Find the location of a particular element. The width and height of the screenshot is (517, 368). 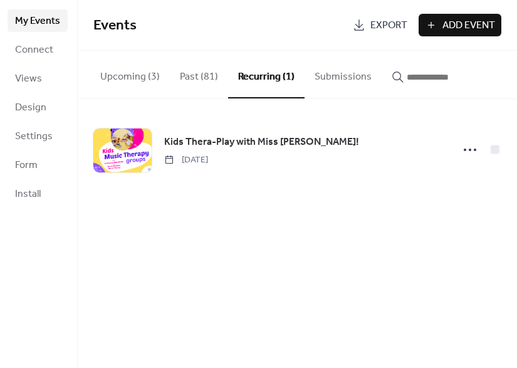

a: Settings is located at coordinates (38, 136).